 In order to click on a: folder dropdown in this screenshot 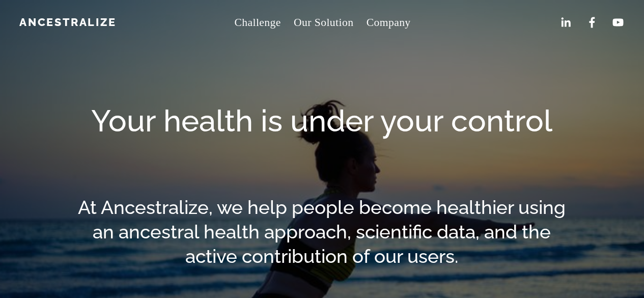, I will do `click(389, 22)`.